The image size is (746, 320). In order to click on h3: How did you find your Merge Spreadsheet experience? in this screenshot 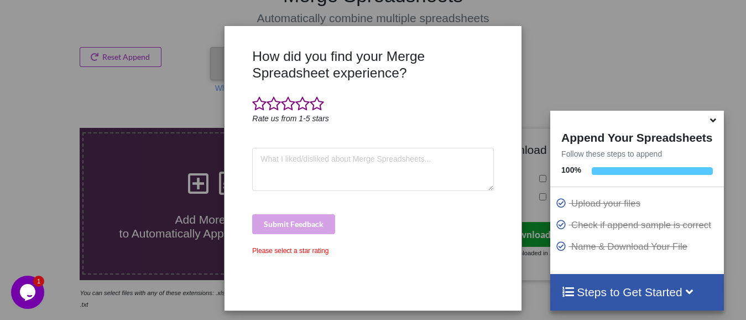, I will do `click(373, 64)`.